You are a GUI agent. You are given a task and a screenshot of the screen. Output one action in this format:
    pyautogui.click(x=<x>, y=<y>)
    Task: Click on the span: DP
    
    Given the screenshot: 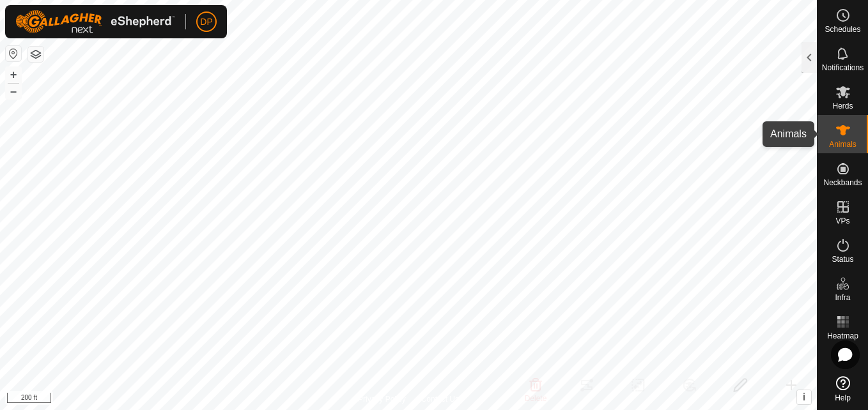 What is the action you would take?
    pyautogui.click(x=206, y=22)
    